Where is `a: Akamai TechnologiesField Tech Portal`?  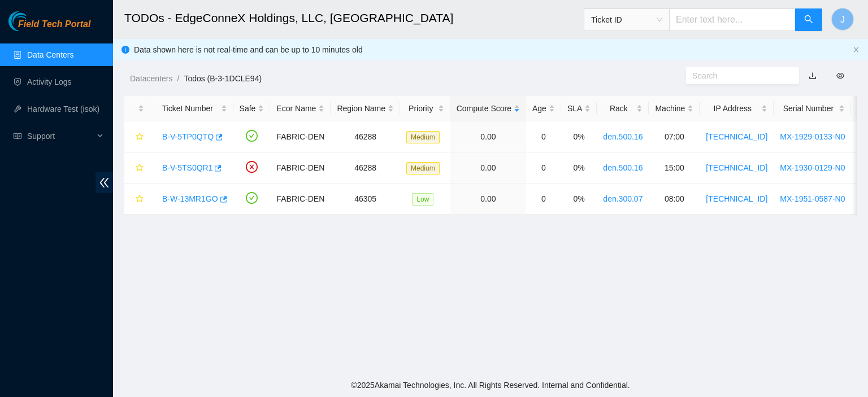 a: Akamai TechnologiesField Tech Portal is located at coordinates (50, 28).